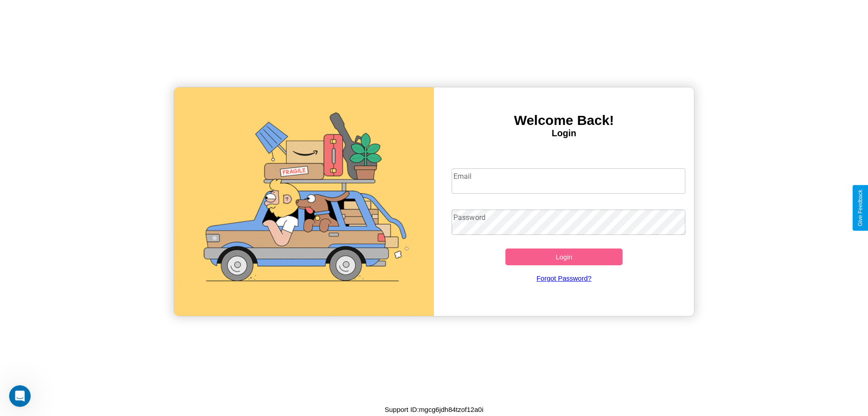  What do you see at coordinates (564, 121) in the screenshot?
I see `h3: Welcome Back!` at bounding box center [564, 121].